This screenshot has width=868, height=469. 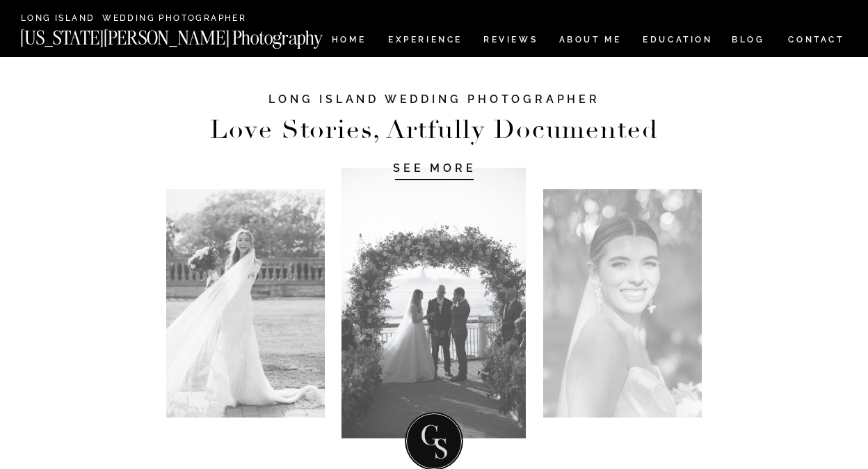 I want to click on nav: BLOG, so click(x=749, y=41).